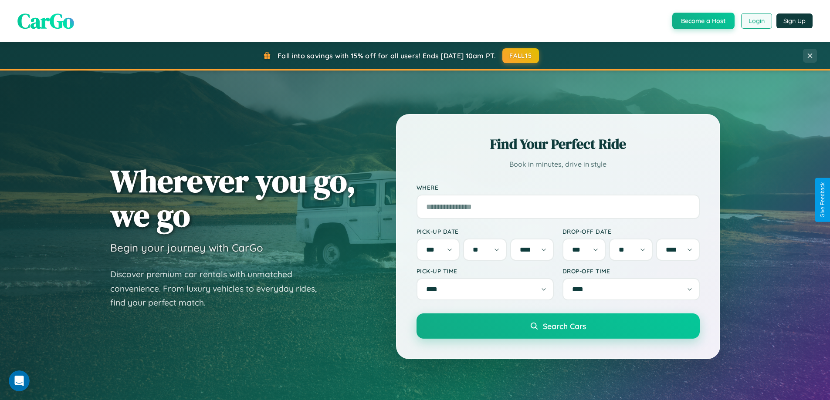 The image size is (830, 400). I want to click on span: Search Cars, so click(564, 326).